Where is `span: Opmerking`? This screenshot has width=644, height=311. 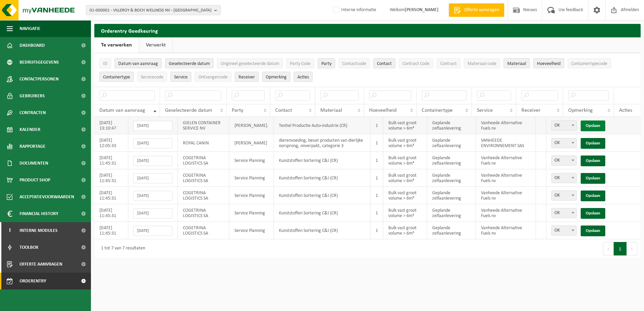 span: Opmerking is located at coordinates (580, 110).